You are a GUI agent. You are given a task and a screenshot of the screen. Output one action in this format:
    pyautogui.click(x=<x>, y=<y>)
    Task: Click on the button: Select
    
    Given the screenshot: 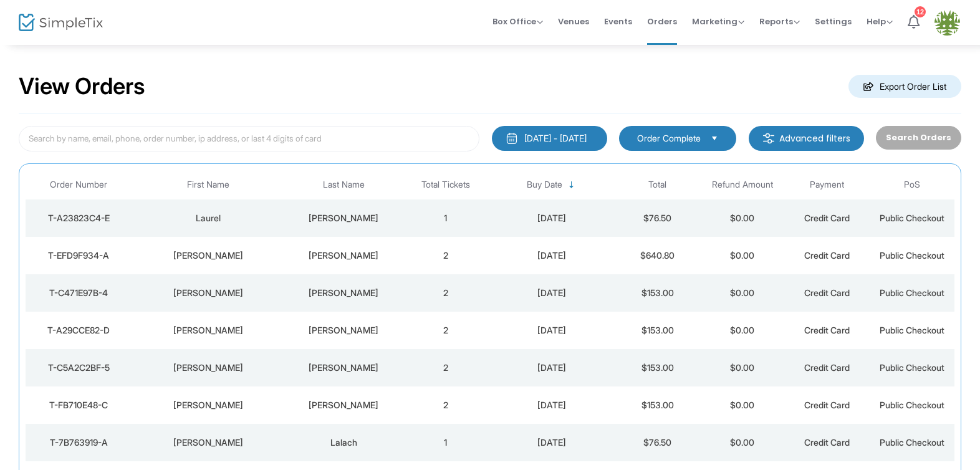 What is the action you would take?
    pyautogui.click(x=714, y=138)
    